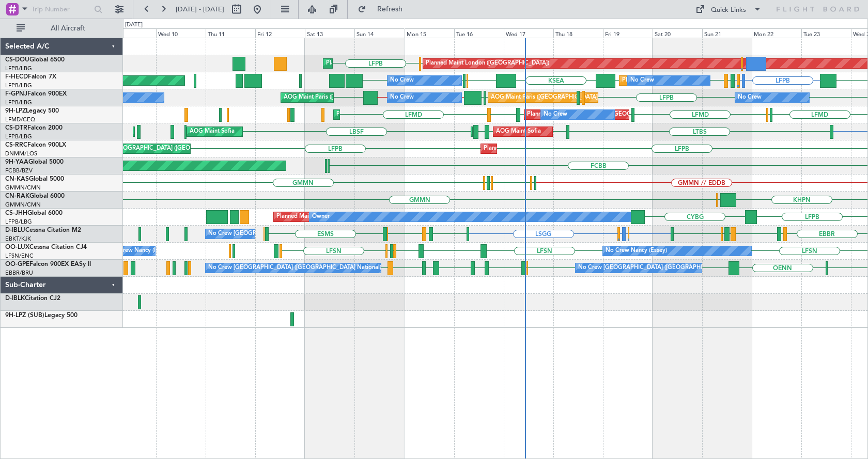  I want to click on button: Refresh, so click(384, 9).